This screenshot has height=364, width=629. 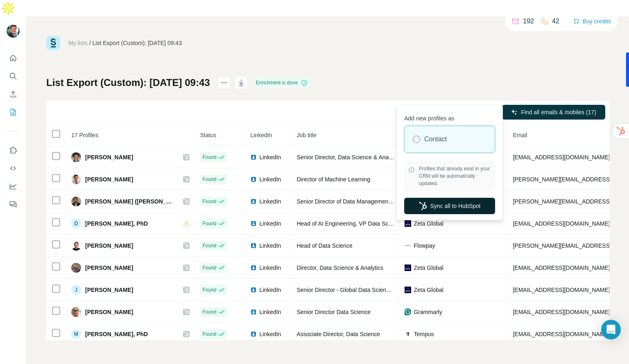 What do you see at coordinates (435, 139) in the screenshot?
I see `label: Contact` at bounding box center [435, 139].